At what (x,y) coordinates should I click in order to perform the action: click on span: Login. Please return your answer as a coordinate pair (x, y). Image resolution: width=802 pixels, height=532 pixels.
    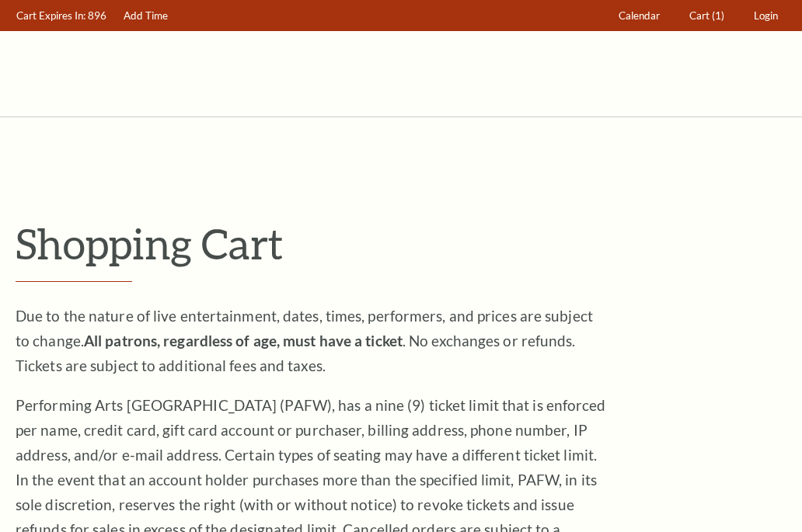
    Looking at the image, I should click on (766, 15).